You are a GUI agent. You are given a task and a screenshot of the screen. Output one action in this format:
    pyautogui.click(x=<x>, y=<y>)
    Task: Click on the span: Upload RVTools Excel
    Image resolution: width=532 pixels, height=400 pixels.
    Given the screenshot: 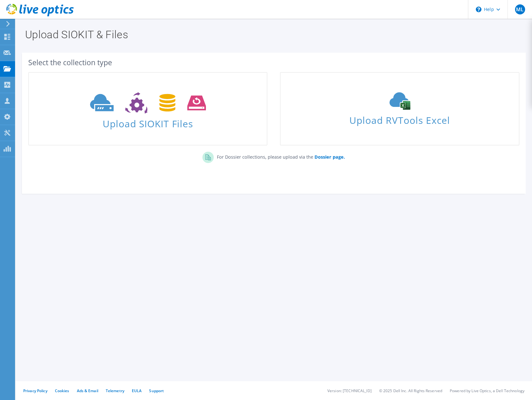 What is the action you would take?
    pyautogui.click(x=400, y=118)
    